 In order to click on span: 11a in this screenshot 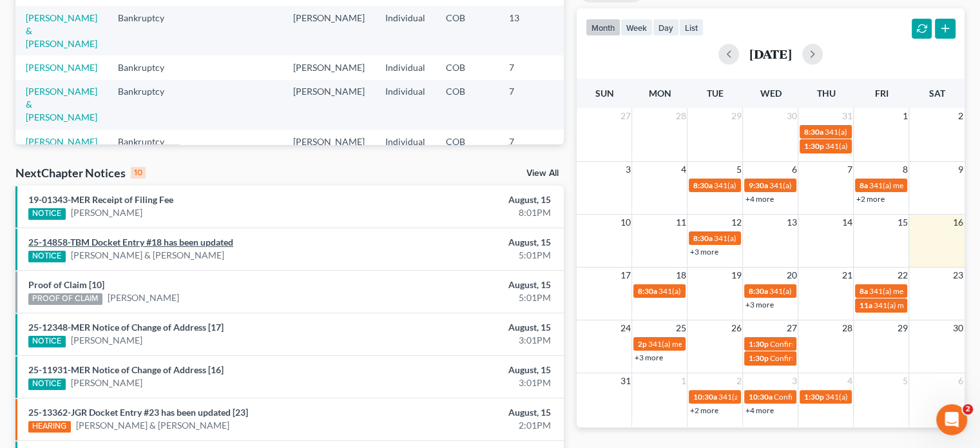, I will do `click(866, 305)`.